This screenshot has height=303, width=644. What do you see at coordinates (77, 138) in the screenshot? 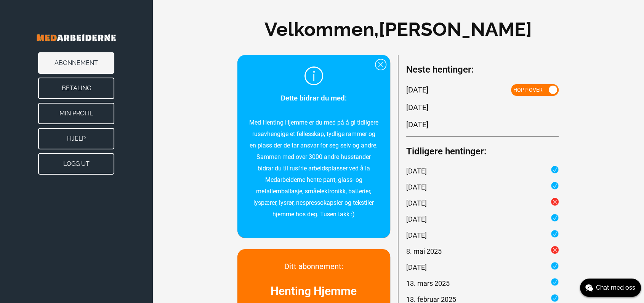
I see `button: Hjelp` at bounding box center [77, 138].